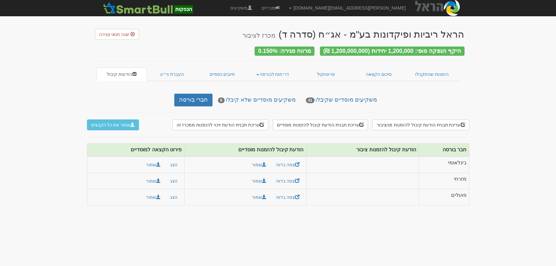 Image resolution: width=556 pixels, height=266 pixels. What do you see at coordinates (245, 150) in the screenshot?
I see `th: הודעת קיבול להזמנות מוסדיים` at bounding box center [245, 150].